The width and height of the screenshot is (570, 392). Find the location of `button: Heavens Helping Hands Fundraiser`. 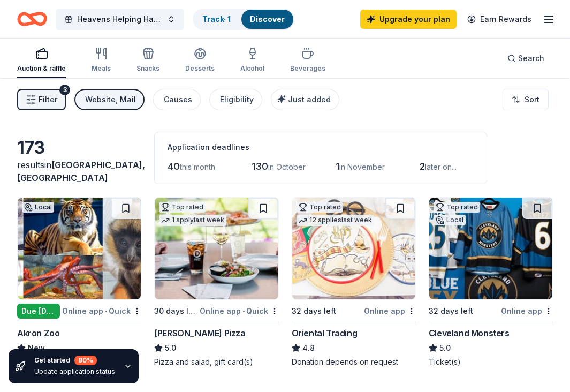

button: Heavens Helping Hands Fundraiser is located at coordinates (120, 19).